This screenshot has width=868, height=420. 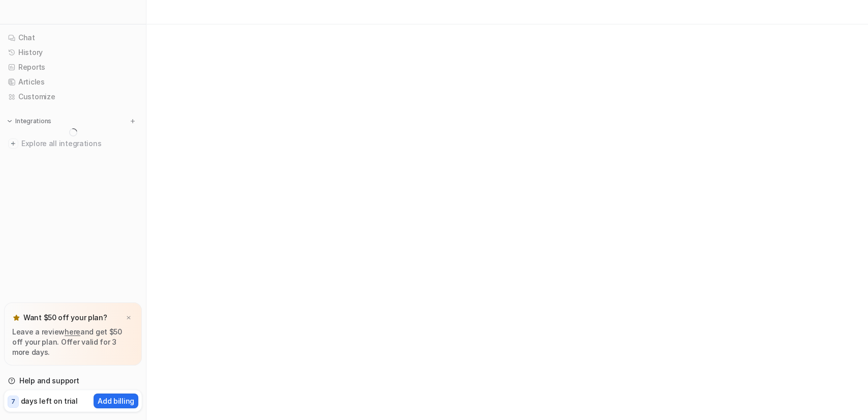 I want to click on a: History, so click(x=73, y=52).